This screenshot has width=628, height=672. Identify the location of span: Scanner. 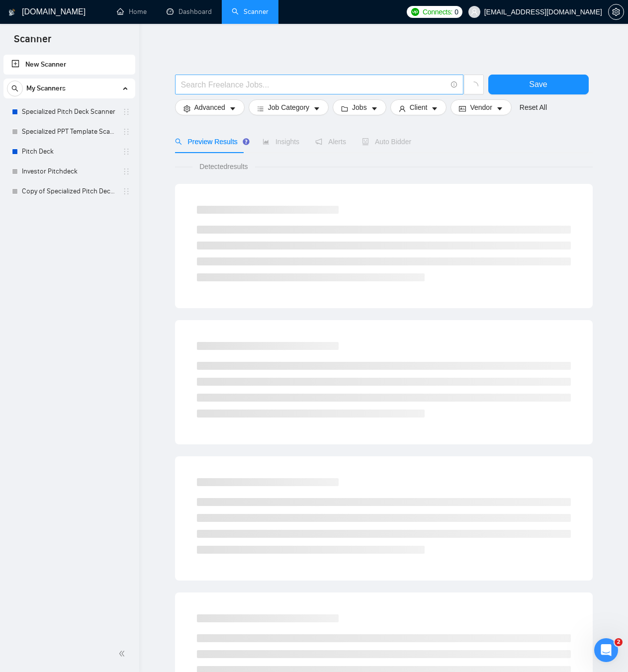
(32, 42).